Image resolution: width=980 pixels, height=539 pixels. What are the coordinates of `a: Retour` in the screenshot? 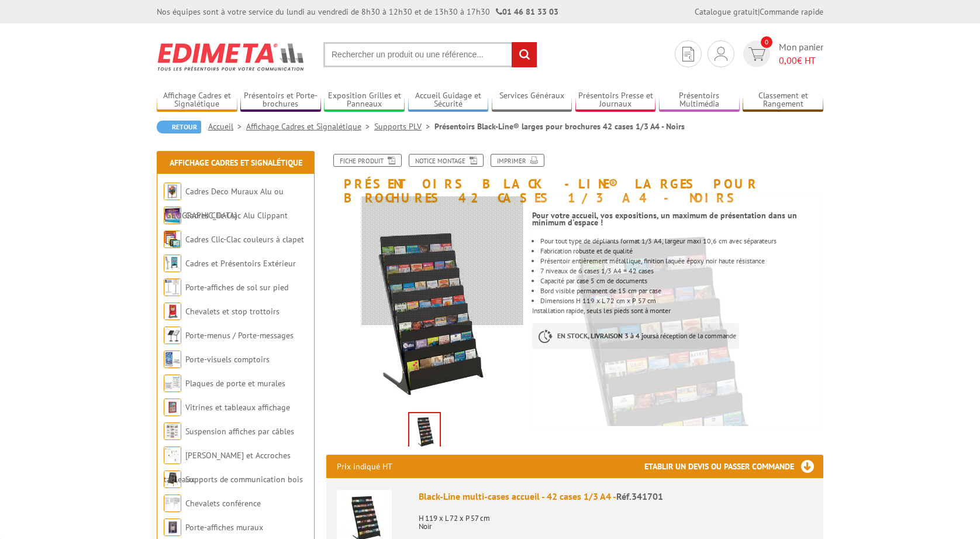 It's located at (179, 127).